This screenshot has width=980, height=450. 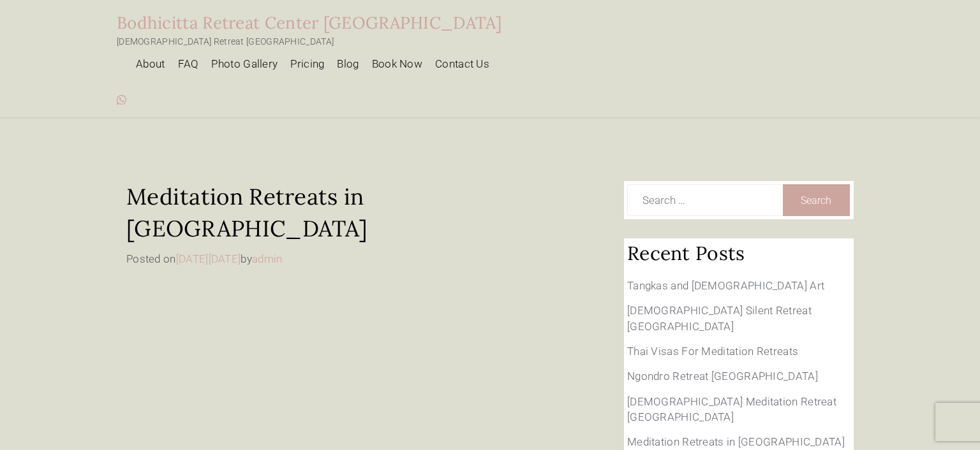 I want to click on a: Thai Visas For Meditation Retreats, so click(x=713, y=351).